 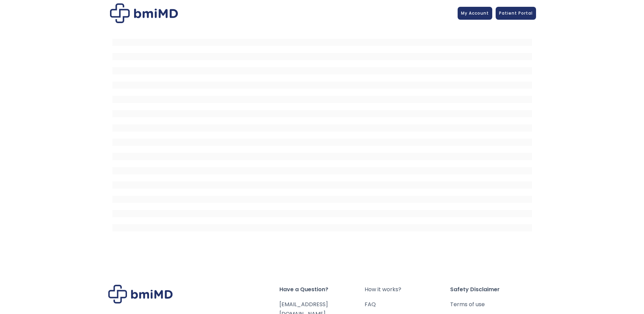 What do you see at coordinates (141, 294) in the screenshot?
I see `img: Brand Logo` at bounding box center [141, 294].